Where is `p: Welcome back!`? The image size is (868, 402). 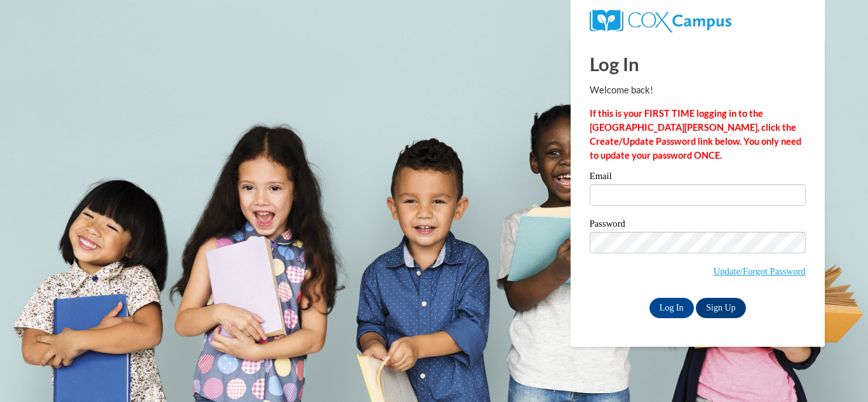 p: Welcome back! is located at coordinates (698, 90).